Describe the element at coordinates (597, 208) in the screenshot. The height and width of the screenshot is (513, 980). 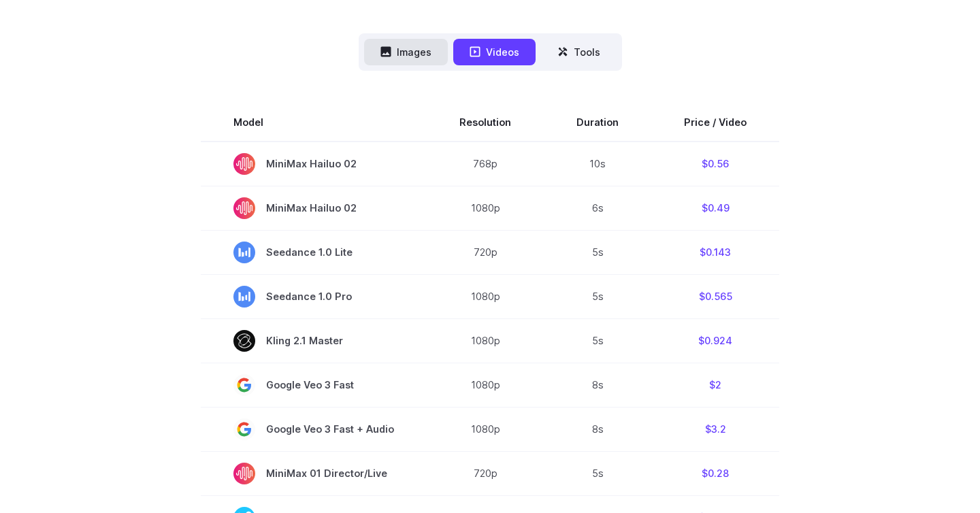
I see `td: 6s` at that location.